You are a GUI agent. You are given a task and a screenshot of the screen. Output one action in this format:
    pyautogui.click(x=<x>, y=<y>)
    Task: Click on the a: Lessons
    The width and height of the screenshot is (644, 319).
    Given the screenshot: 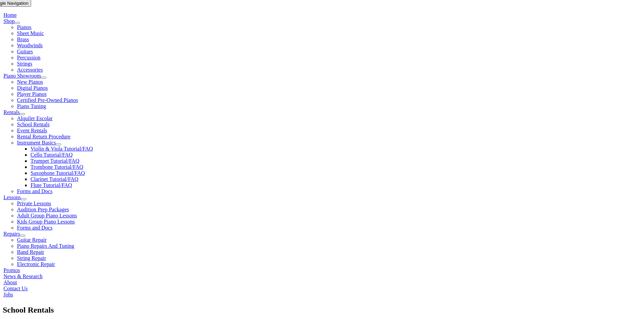 What is the action you would take?
    pyautogui.click(x=12, y=197)
    